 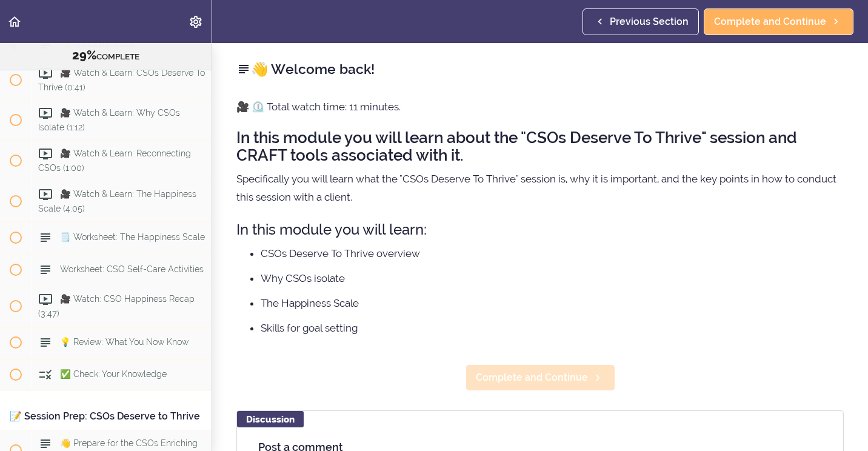 I want to click on svg: Settings Menu, so click(x=196, y=22).